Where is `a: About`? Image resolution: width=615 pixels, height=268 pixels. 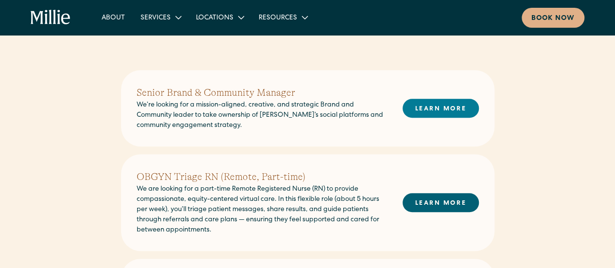
a: About is located at coordinates (113, 17).